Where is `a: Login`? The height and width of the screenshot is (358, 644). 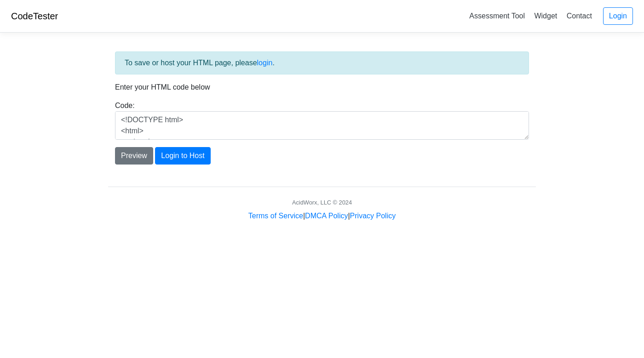
a: Login is located at coordinates (618, 16).